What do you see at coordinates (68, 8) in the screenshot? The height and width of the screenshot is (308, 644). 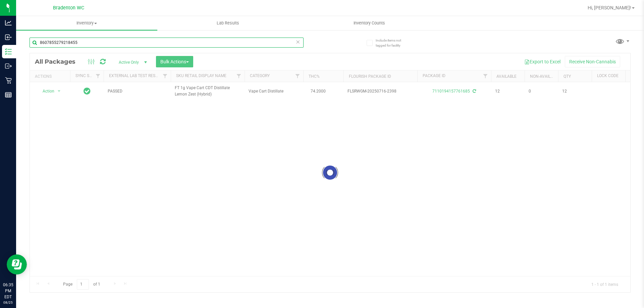 I see `span: Bradenton WC` at bounding box center [68, 8].